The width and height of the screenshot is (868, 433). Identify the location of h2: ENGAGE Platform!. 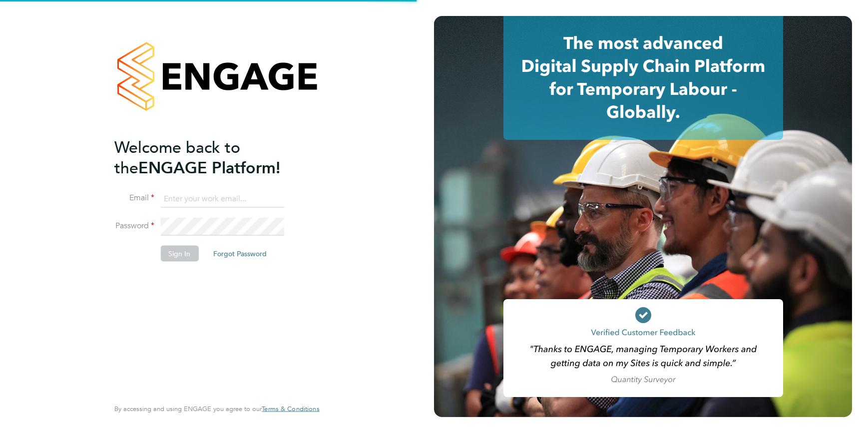
(212, 157).